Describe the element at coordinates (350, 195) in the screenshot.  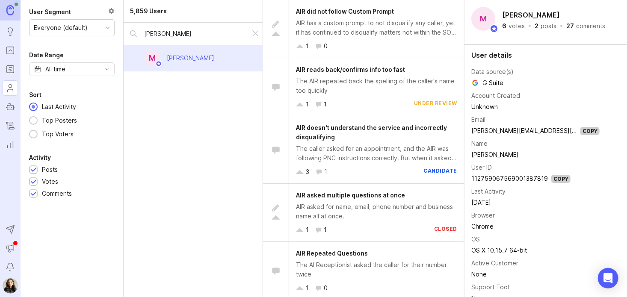
I see `span: AIR asked multiple questions at once` at that location.